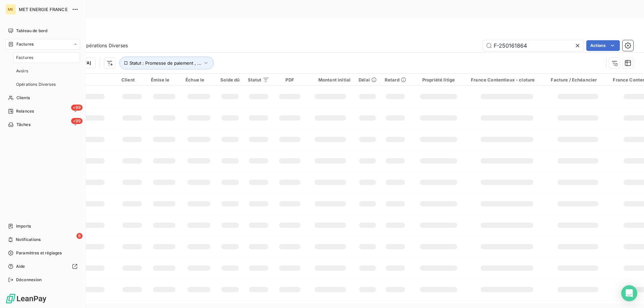 This screenshot has width=644, height=308. Describe the element at coordinates (22, 71) in the screenshot. I see `span: Avoirs` at that location.